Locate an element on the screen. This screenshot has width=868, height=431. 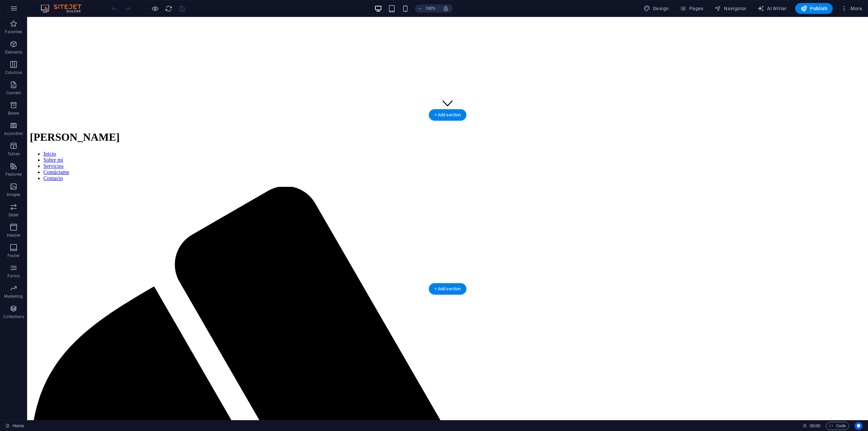
p: Boxes is located at coordinates (14, 114).